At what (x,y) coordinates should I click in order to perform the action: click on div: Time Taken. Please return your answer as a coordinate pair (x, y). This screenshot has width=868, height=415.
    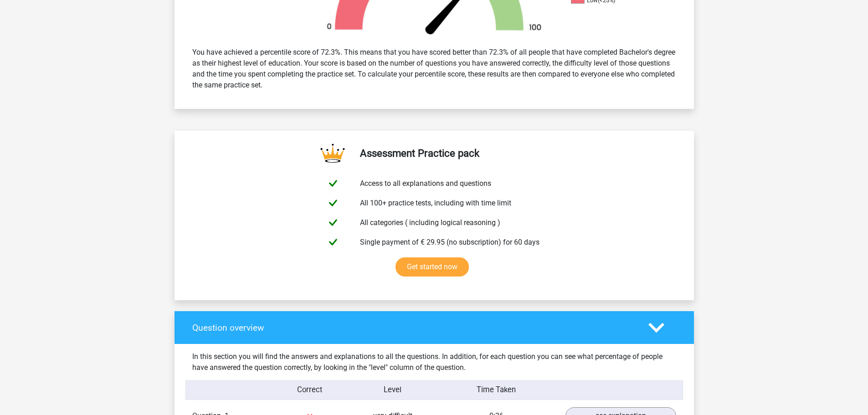
    Looking at the image, I should click on (496, 389).